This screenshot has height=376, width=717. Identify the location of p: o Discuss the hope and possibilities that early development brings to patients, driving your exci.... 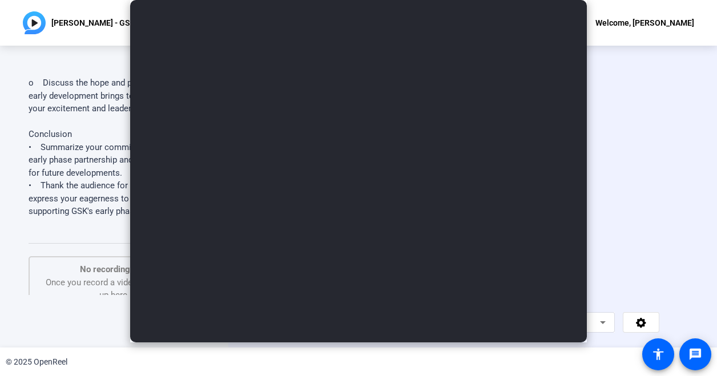
(114, 96).